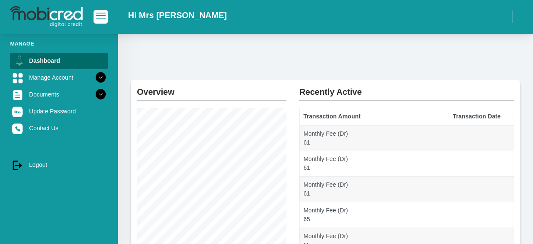 This screenshot has height=244, width=533. Describe the element at coordinates (59, 165) in the screenshot. I see `a: Logout` at that location.